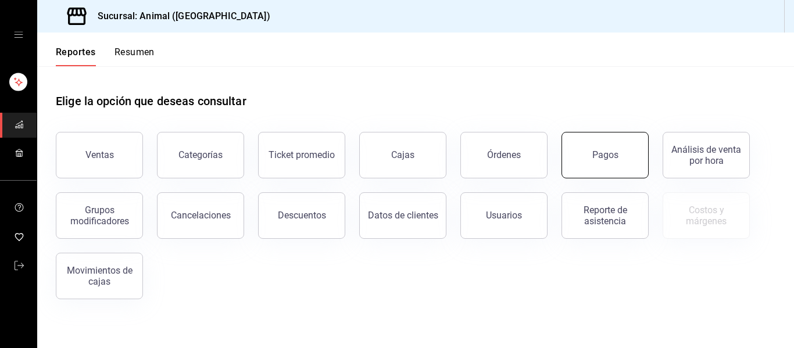 Image resolution: width=794 pixels, height=348 pixels. I want to click on button: Movimientos de cajas, so click(99, 276).